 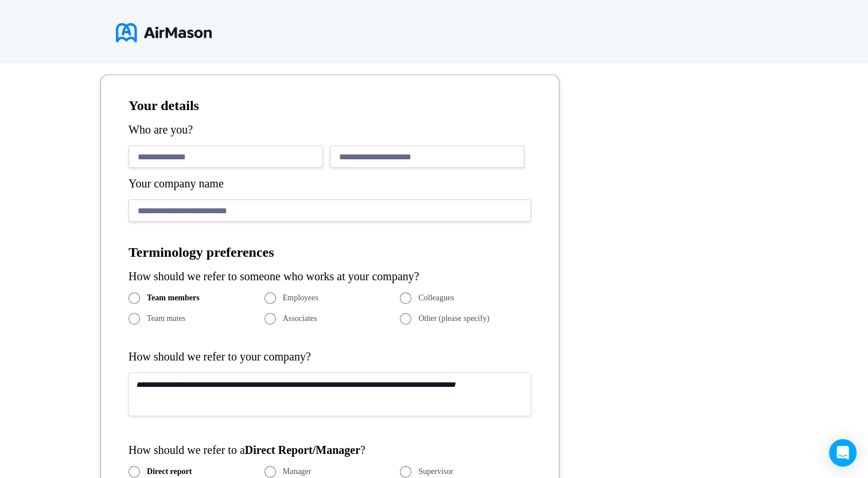 I want to click on b: Direct Report/Manager, so click(x=303, y=450).